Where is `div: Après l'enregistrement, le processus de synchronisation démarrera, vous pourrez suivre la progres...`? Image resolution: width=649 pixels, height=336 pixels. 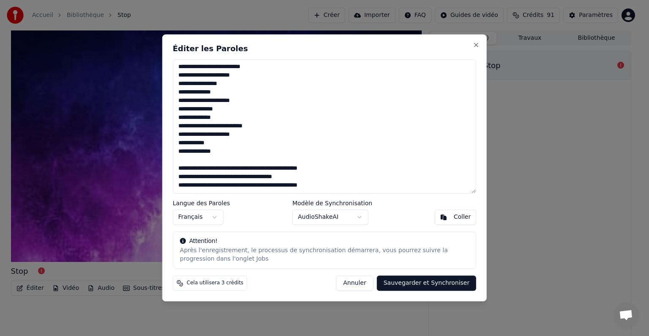
div: Après l'enregistrement, le processus de synchronisation démarrera, vous pourrez suivre la progres... is located at coordinates (325, 255).